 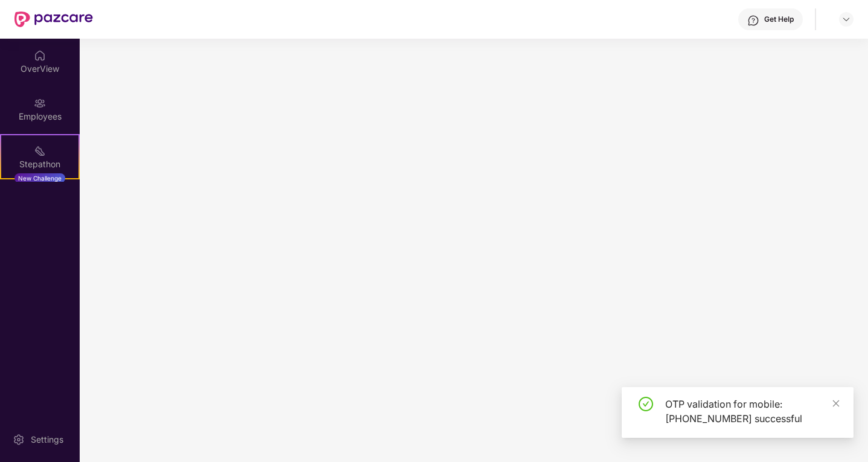 What do you see at coordinates (846, 19) in the screenshot?
I see `img: svg+xml;base64,PHN2ZyBpZD0iRHJvcGRvd24tMzJ4MzIiIHhtbG5zPSJodHRwOi8vd3d3LnczLm9yZy8yMDAwL3N2ZyIgd2...` at bounding box center [846, 19].